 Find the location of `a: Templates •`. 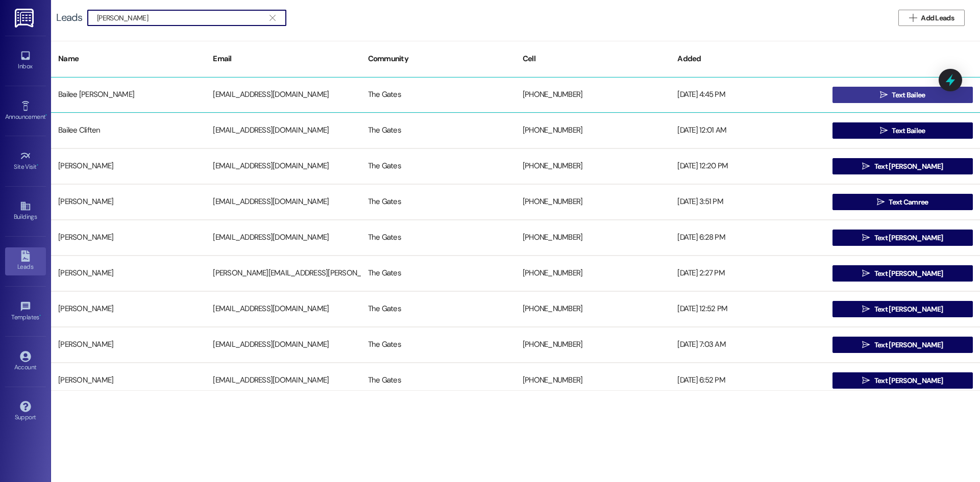

a: Templates • is located at coordinates (26, 312).